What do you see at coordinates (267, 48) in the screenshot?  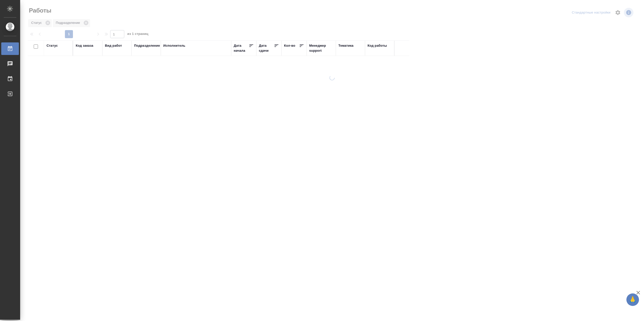 I see `div: Дата сдачи` at bounding box center [267, 48].